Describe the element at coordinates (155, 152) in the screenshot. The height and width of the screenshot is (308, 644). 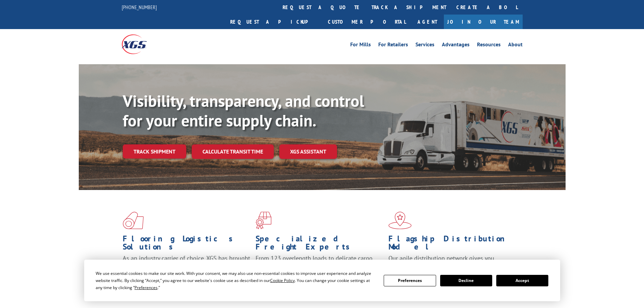
I see `a: Track shipment` at that location.